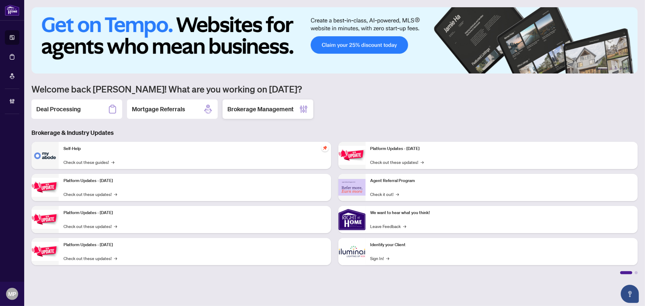 The width and height of the screenshot is (645, 306). I want to click on img: logo, so click(12, 10).